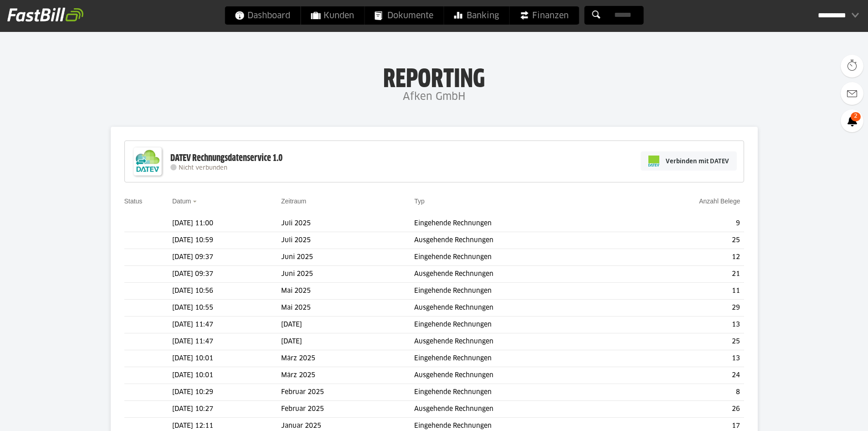 This screenshot has width=868, height=431. I want to click on td: 12, so click(684, 257).